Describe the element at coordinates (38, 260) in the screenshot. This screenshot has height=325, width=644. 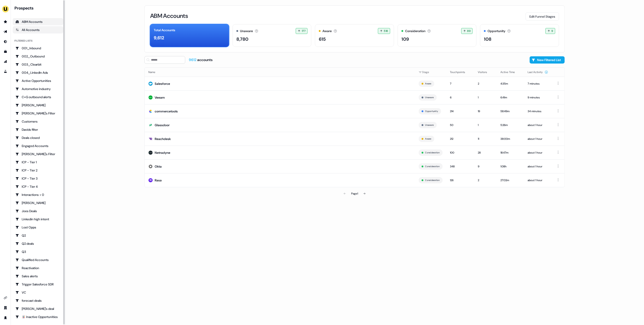
I see `a: Go to Qualified Accounts` at that location.